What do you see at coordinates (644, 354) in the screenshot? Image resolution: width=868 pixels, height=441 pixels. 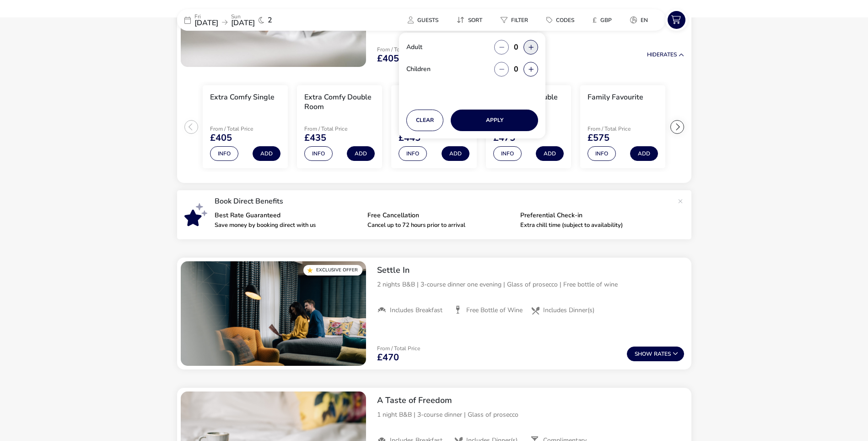 I see `span: Show` at bounding box center [644, 354].